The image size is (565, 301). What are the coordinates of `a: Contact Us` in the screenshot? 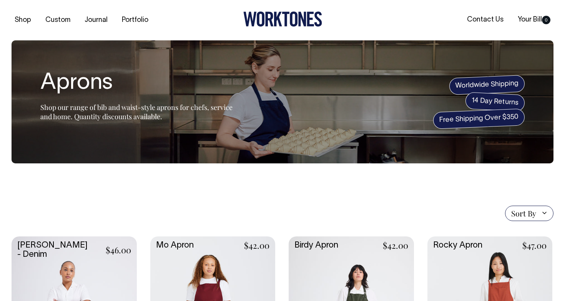 It's located at (485, 20).